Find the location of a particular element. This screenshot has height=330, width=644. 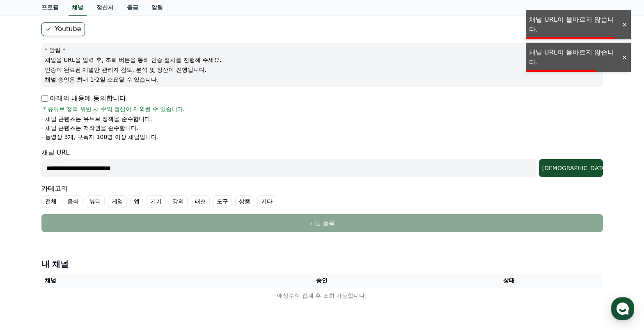

p: 인증이 완료된 채널만 관리자 검토, 분석 및 정산이 진행됩니다. is located at coordinates (322, 70).